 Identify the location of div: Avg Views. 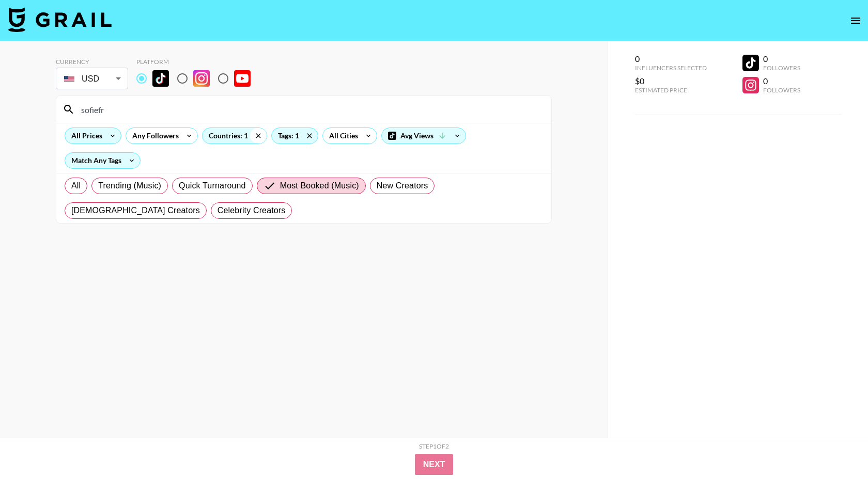
(424, 136).